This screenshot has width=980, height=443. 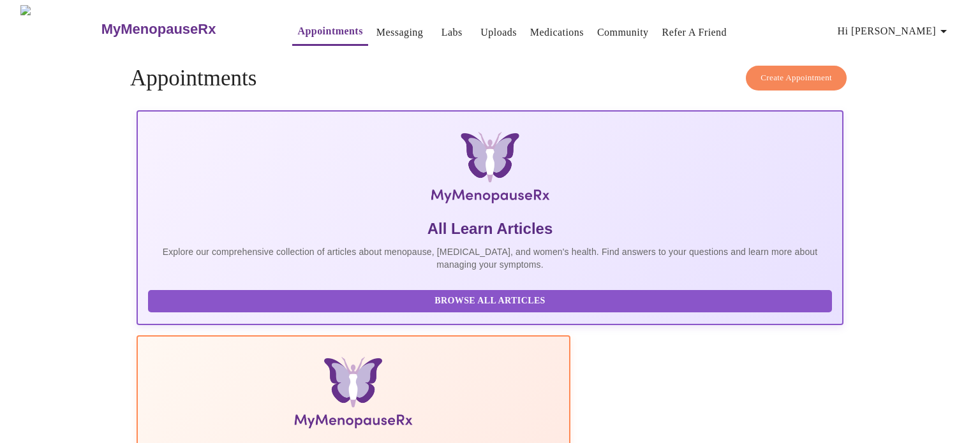 I want to click on a: Uploads, so click(x=498, y=32).